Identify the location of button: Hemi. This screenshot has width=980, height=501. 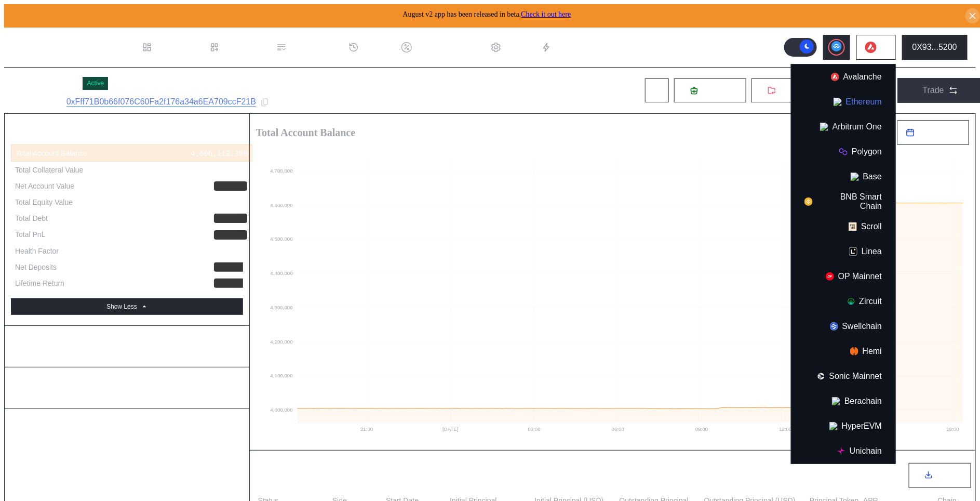
(844, 352).